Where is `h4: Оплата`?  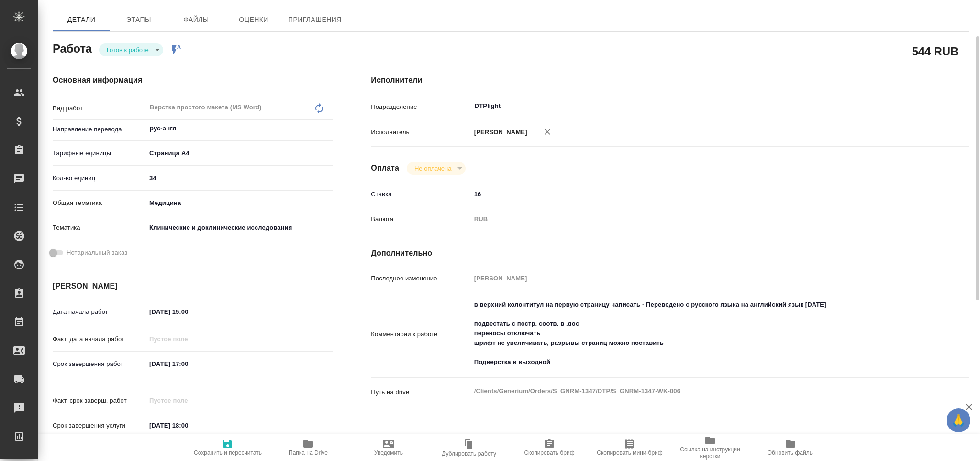
h4: Оплата is located at coordinates (385, 168).